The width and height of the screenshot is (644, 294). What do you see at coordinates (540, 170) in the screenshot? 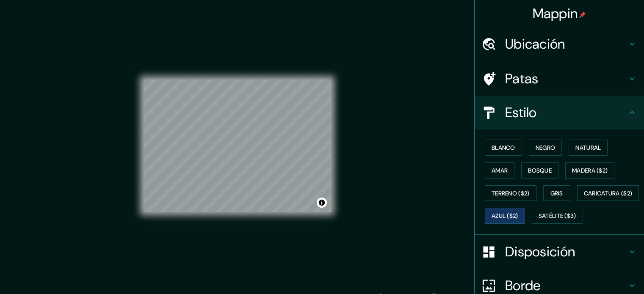
I see `button: Bosque` at bounding box center [540, 170].